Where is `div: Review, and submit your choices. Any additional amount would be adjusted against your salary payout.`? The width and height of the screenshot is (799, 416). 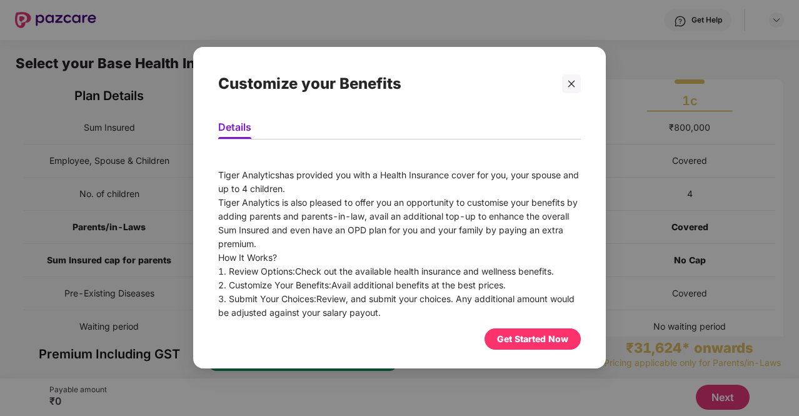
div: Review, and submit your choices. Any additional amount would be adjusted against your salary payout. is located at coordinates (399, 306).